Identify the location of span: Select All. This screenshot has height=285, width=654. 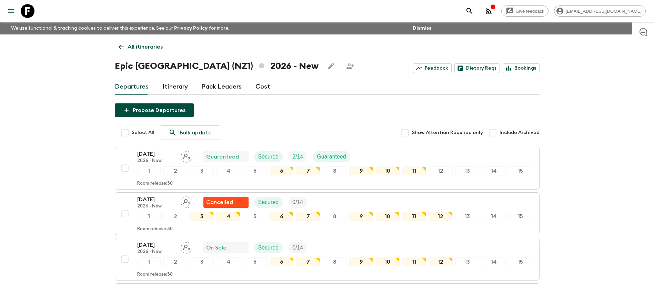
(143, 133).